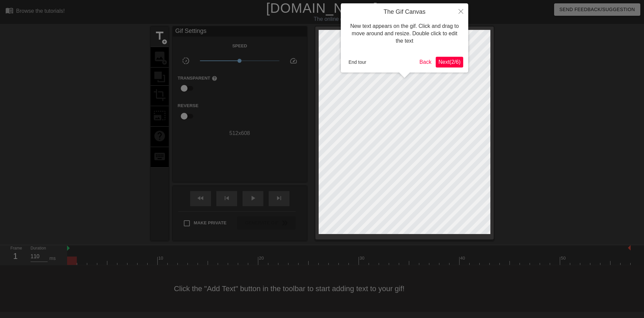 The height and width of the screenshot is (318, 644). Describe the element at coordinates (449, 62) in the screenshot. I see `span: Next ( 2 / 6 )` at that location.